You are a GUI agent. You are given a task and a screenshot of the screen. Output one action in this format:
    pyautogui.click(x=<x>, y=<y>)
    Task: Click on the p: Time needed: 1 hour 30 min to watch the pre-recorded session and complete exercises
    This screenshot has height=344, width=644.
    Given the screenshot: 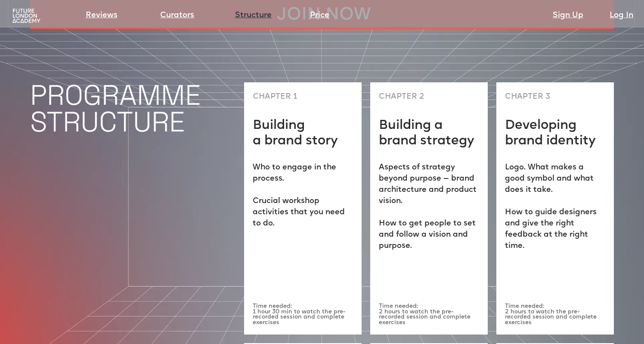 What is the action you would take?
    pyautogui.click(x=303, y=314)
    